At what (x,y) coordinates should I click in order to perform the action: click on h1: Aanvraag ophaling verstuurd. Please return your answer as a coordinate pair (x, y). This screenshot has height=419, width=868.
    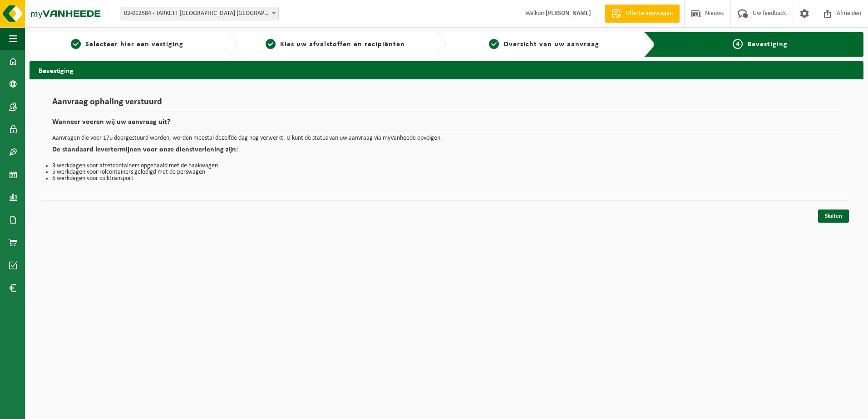
    Looking at the image, I should click on (446, 105).